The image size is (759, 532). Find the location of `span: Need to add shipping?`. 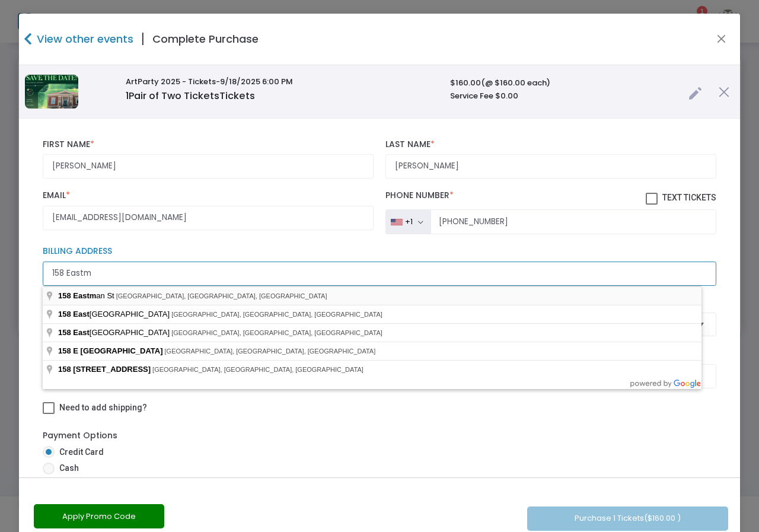

span: Need to add shipping? is located at coordinates (103, 407).